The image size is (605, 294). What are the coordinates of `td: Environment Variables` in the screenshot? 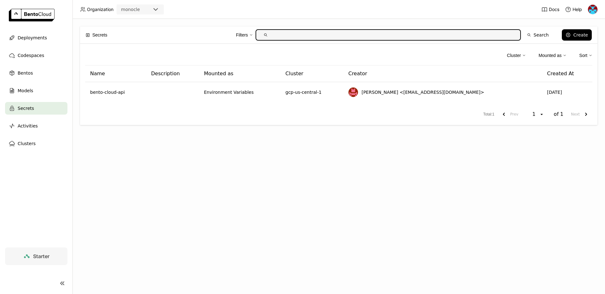 It's located at (239, 92).